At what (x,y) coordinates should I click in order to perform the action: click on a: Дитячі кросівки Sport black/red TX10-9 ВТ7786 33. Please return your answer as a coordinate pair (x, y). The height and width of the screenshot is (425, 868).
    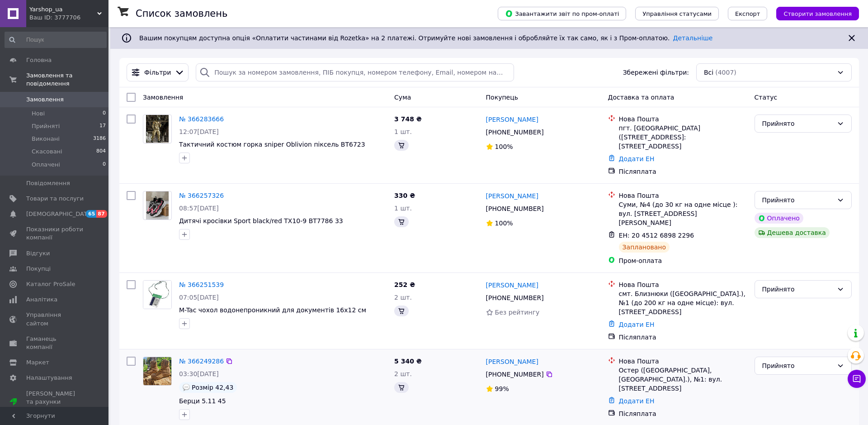
    Looking at the image, I should click on (261, 221).